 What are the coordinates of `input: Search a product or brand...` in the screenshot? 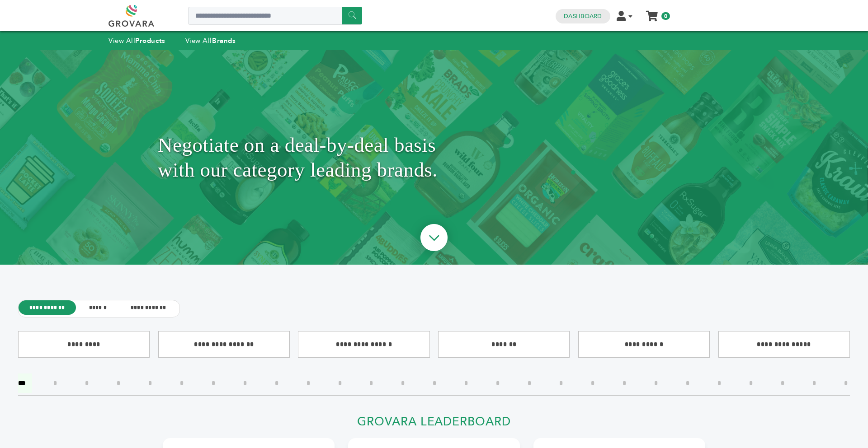 It's located at (274, 16).